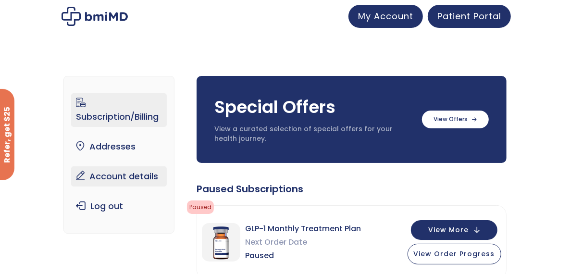  Describe the element at coordinates (449, 230) in the screenshot. I see `span: View More` at that location.